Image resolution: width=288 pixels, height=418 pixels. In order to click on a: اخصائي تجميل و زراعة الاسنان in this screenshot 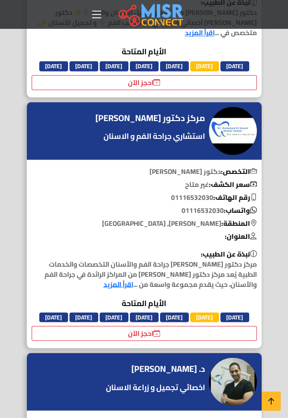, I will do `click(156, 386)`.